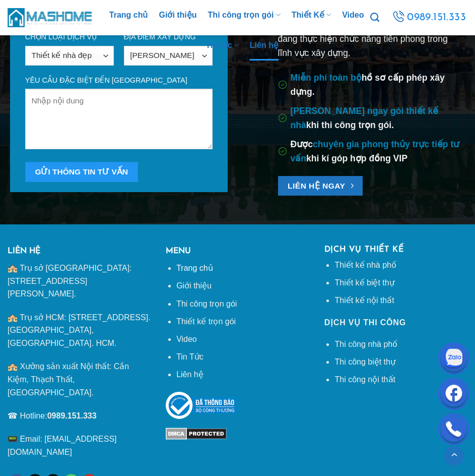  I want to click on a: Giới thiệu, so click(194, 285).